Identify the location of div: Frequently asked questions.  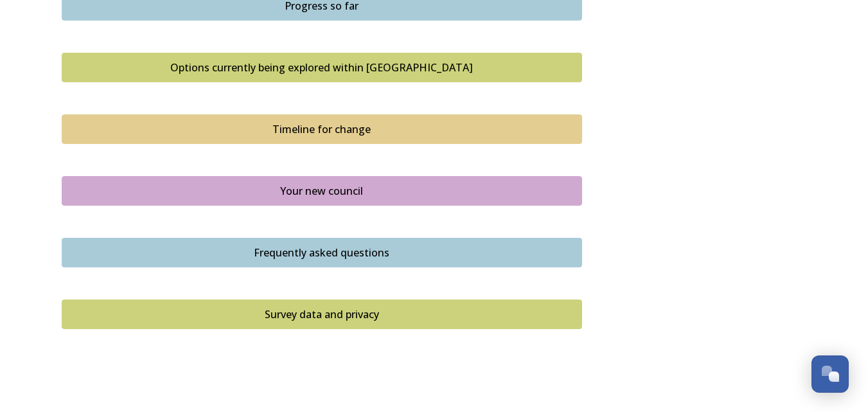
(322, 252).